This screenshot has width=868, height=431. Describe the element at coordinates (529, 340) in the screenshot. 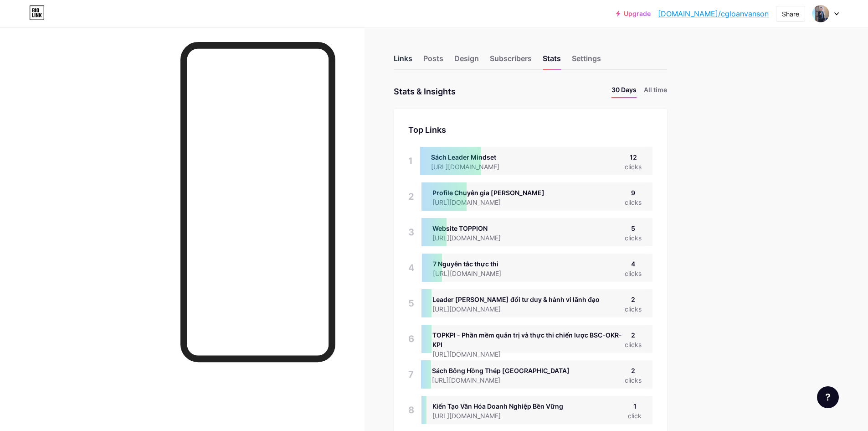

I see `div: TOPKPI - Phần mềm quản trị và thực thi chiến lược BSC-OKR-KPI` at that location.